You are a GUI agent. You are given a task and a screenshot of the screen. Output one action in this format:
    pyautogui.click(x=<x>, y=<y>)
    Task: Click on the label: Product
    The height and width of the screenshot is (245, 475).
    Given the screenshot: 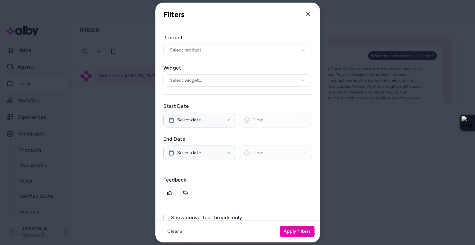 What is the action you would take?
    pyautogui.click(x=237, y=38)
    